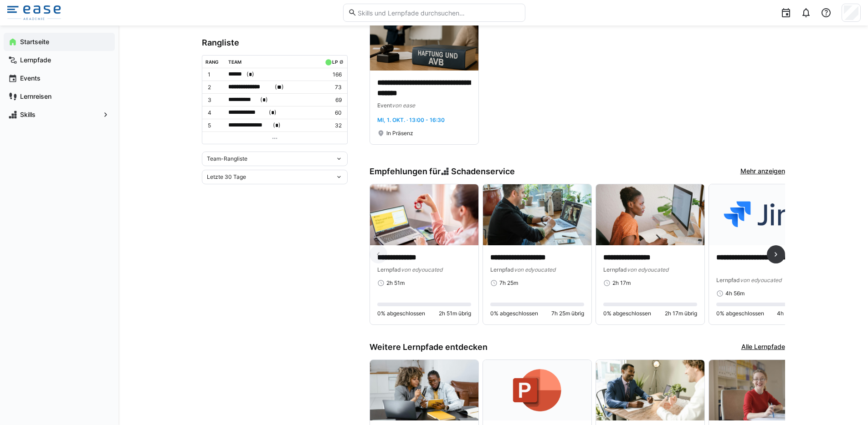 Image resolution: width=868 pixels, height=425 pixels. I want to click on p: 166, so click(332, 75).